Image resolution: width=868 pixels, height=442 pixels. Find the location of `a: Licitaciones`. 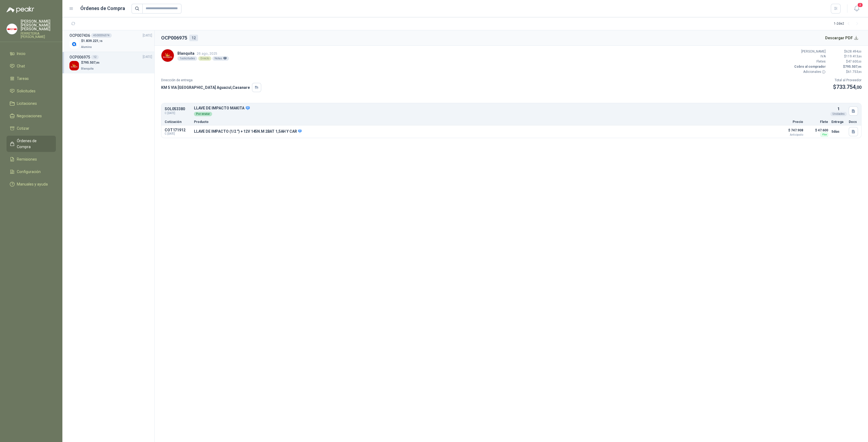

a: Licitaciones is located at coordinates (31, 104).